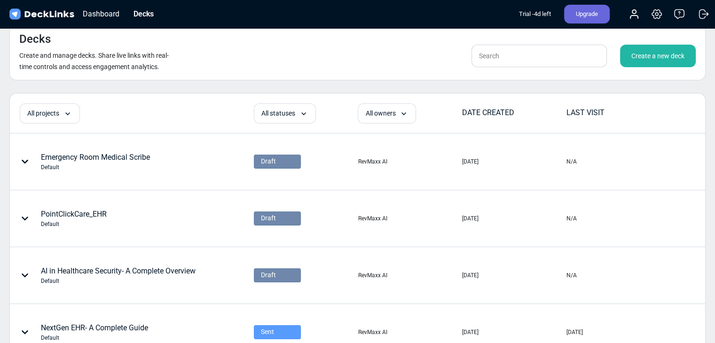  What do you see at coordinates (539, 56) in the screenshot?
I see `input: Search` at bounding box center [539, 56].